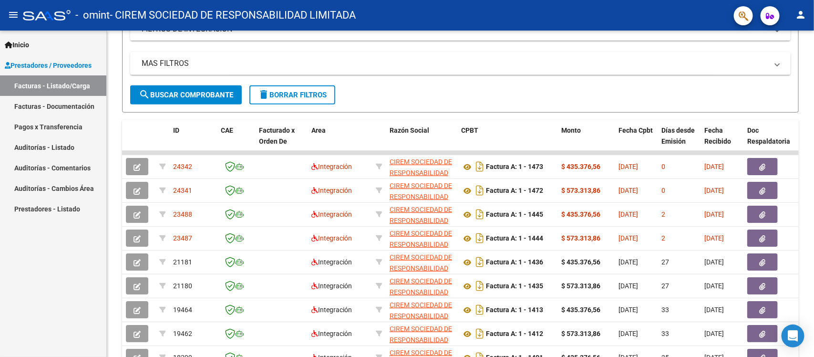 The image size is (814, 357). Describe the element at coordinates (339, 141) in the screenshot. I see `datatable-header-cell: Area` at that location.